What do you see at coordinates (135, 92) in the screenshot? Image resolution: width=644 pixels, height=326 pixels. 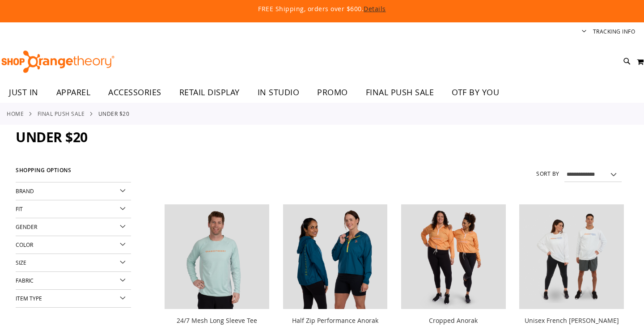 I see `span: ACCESSORIES` at bounding box center [135, 92].